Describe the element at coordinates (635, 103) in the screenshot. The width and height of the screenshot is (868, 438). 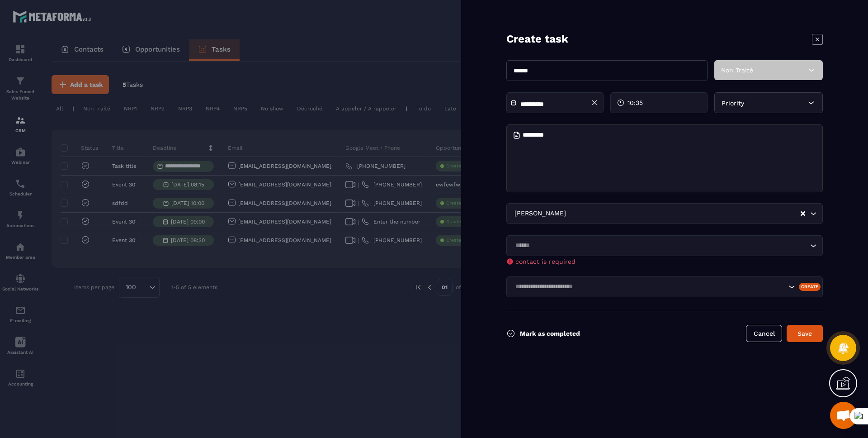
I see `span: 10:35` at that location.